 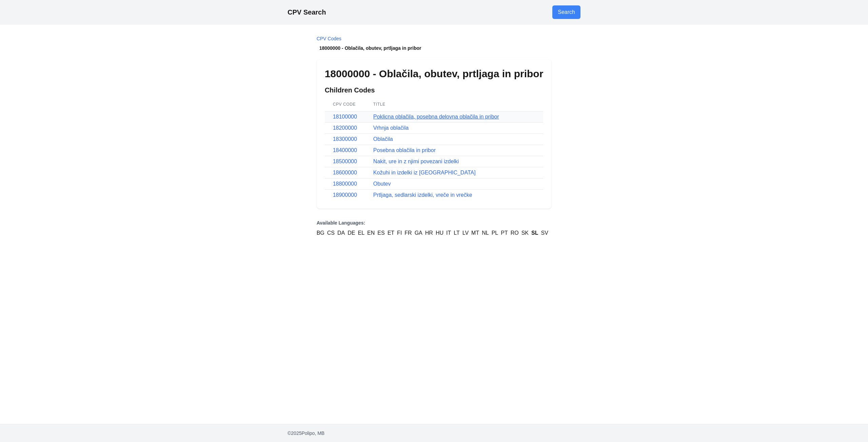 What do you see at coordinates (391, 128) in the screenshot?
I see `a: Vrhnja oblačila` at bounding box center [391, 128].